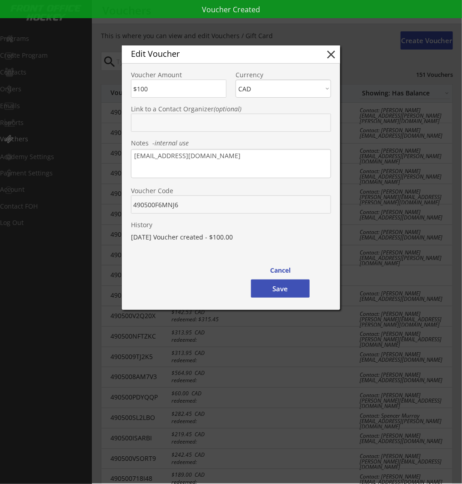 The image size is (462, 484). What do you see at coordinates (227, 109) in the screenshot?
I see `em: (optional)` at bounding box center [227, 109].